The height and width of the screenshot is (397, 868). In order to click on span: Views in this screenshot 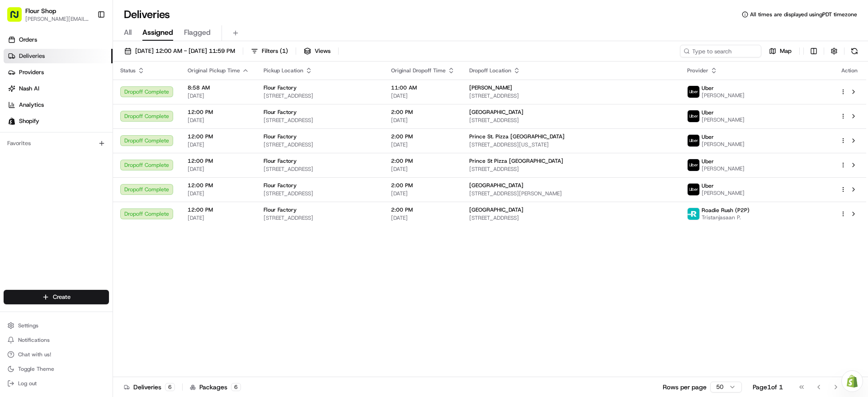, I will do `click(322, 51)`.